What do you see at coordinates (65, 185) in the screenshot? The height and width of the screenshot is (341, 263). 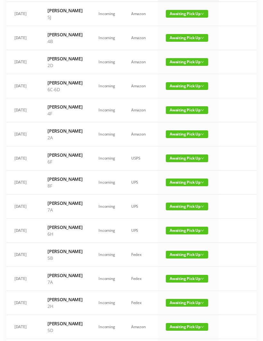 I see `p: 8F` at bounding box center [65, 185].